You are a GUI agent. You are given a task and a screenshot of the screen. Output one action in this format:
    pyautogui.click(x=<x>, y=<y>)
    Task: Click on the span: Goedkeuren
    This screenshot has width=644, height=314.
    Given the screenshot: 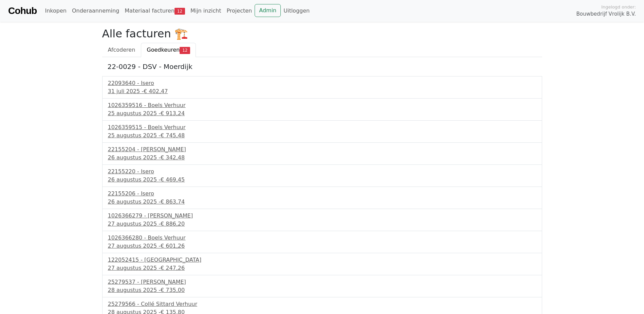 What is the action you would take?
    pyautogui.click(x=163, y=49)
    